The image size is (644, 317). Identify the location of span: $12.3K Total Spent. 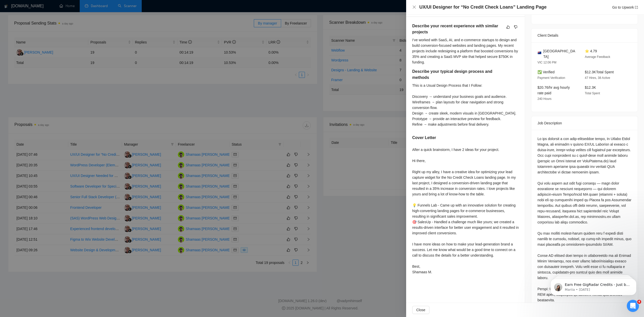
(599, 72).